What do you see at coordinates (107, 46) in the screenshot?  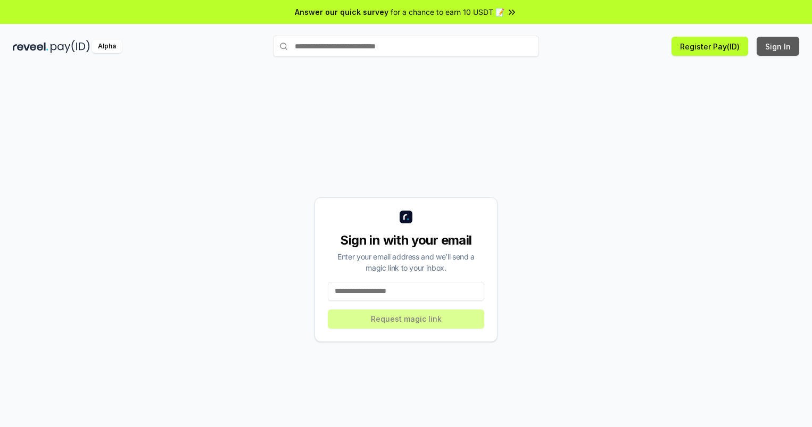 I see `div: Alpha` at bounding box center [107, 46].